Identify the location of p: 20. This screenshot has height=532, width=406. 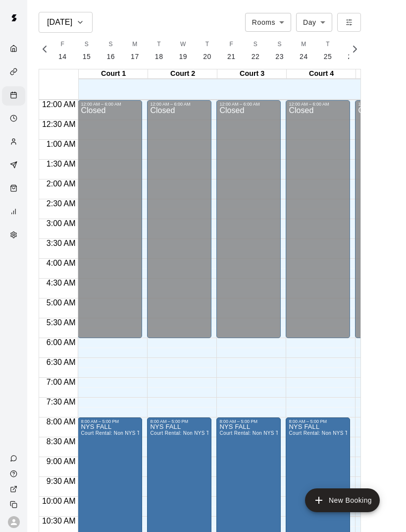
(207, 56).